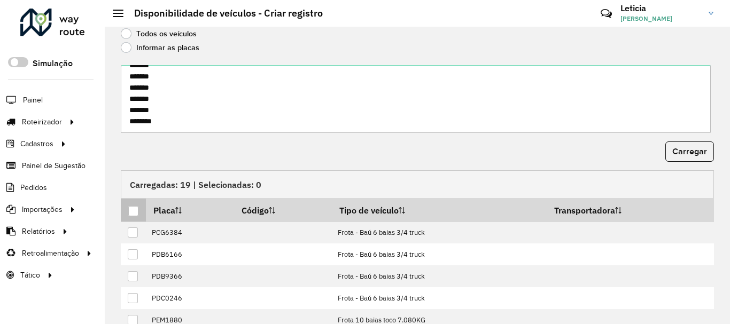  I want to click on th: Tipo de veículo, so click(439, 210).